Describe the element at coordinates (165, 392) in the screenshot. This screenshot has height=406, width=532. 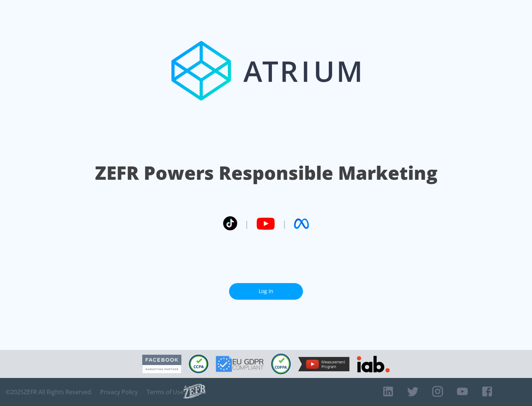
I see `a: Terms of Use` at that location.